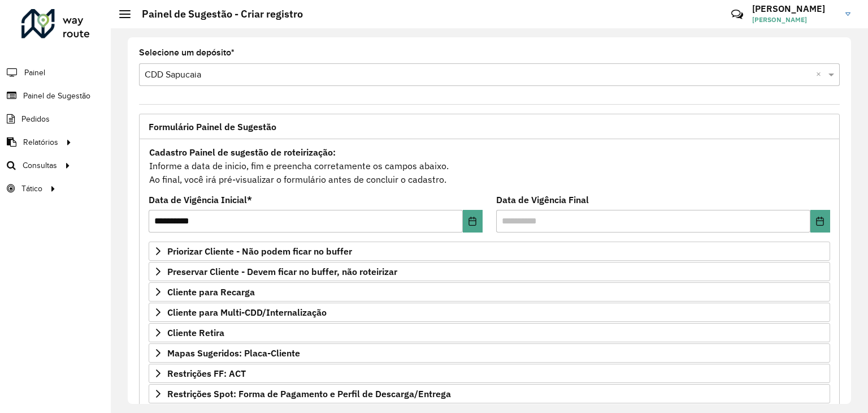 This screenshot has width=868, height=413. I want to click on span: Consultas, so click(40, 165).